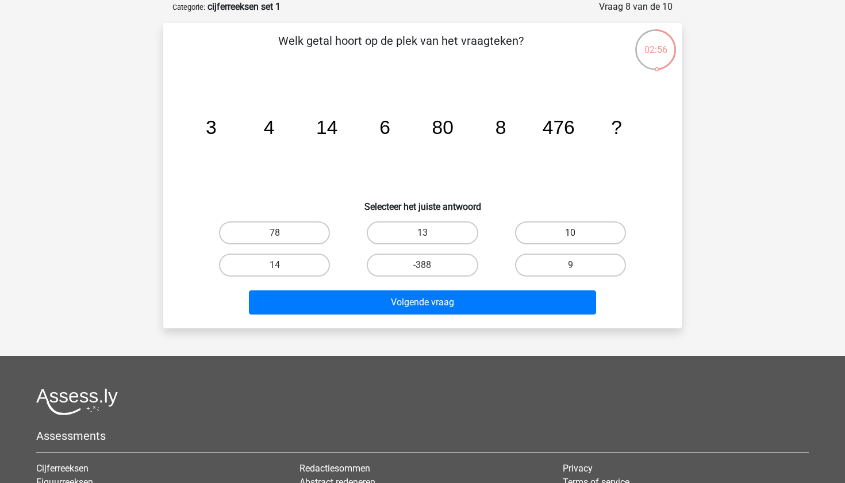  I want to click on tspan: 476, so click(558, 127).